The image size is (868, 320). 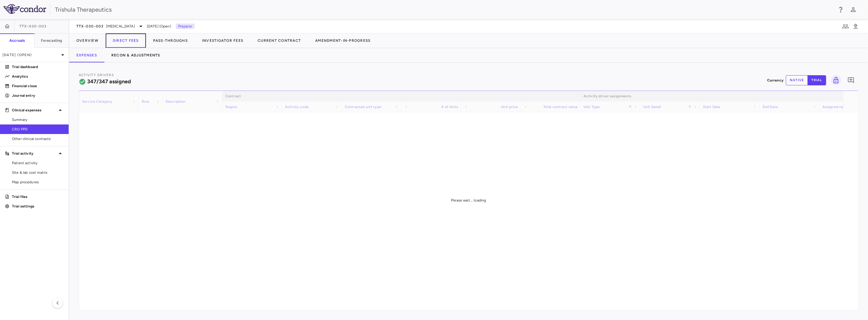 What do you see at coordinates (468, 201) in the screenshot?
I see `span: Please wait... loading` at bounding box center [468, 201].